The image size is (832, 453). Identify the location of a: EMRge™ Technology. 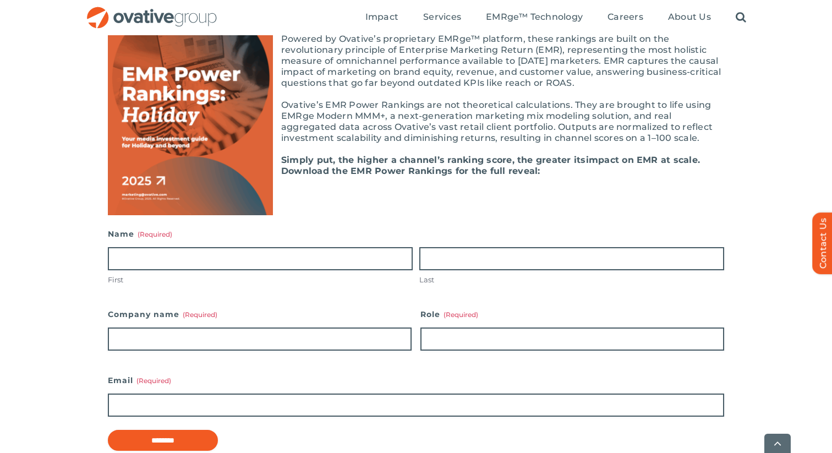
(534, 18).